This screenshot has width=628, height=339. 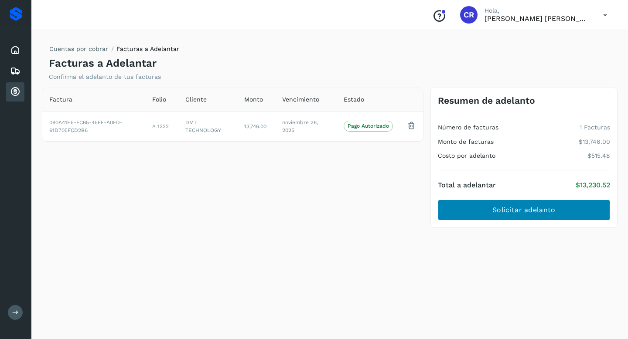 What do you see at coordinates (196, 99) in the screenshot?
I see `span: Cliente` at bounding box center [196, 99].